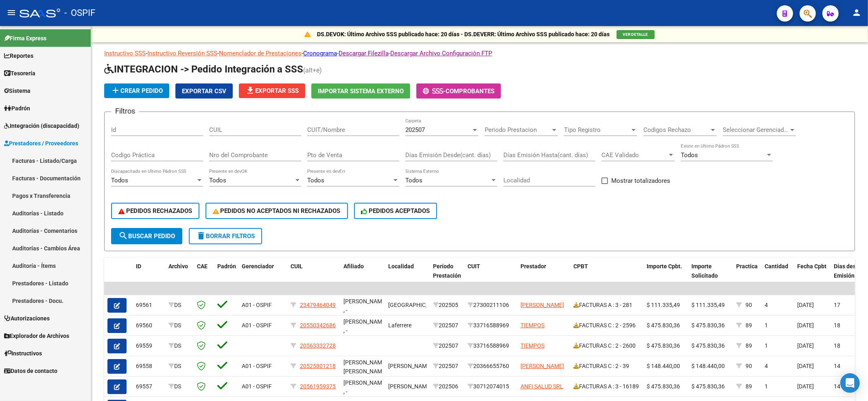 The height and width of the screenshot is (401, 868). I want to click on span: ID, so click(138, 266).